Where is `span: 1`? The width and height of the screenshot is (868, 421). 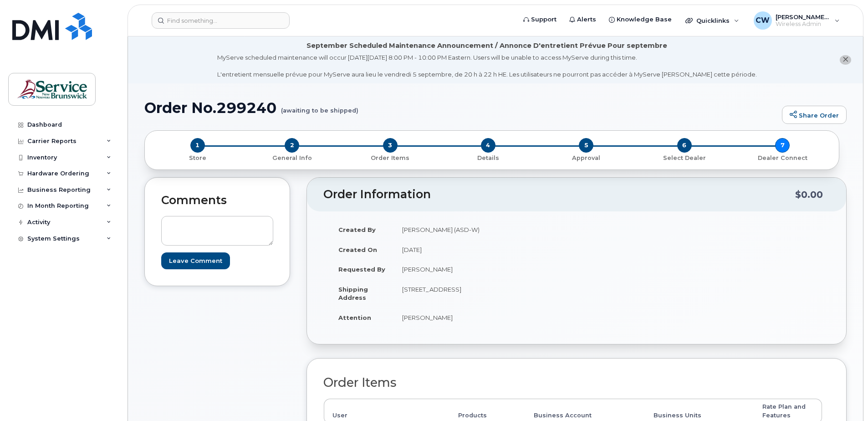
span: 1 is located at coordinates (197, 146).